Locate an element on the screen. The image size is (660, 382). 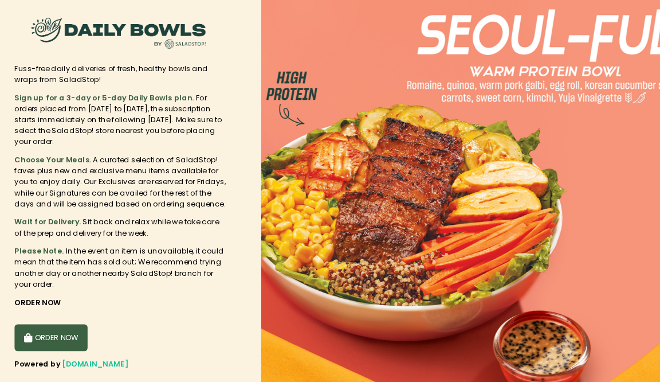
div: Fuss-free daily deliveries of fresh, healthy bowls and wraps from SaladStop! is located at coordinates (132, 77).